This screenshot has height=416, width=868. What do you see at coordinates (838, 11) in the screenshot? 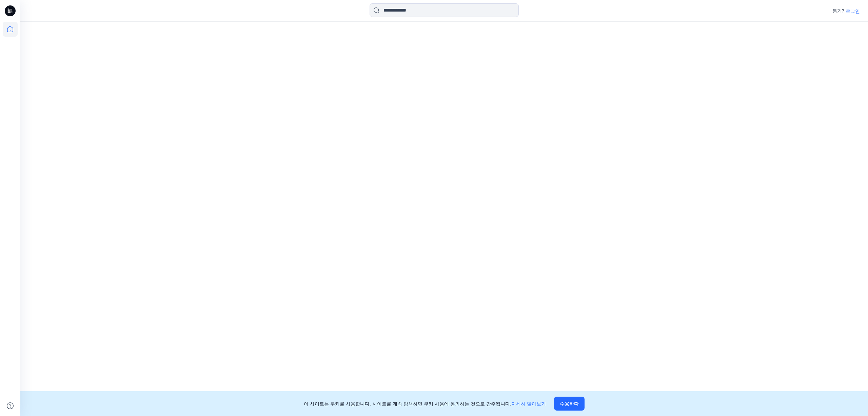
I see `font: 등기?` at bounding box center [838, 11].